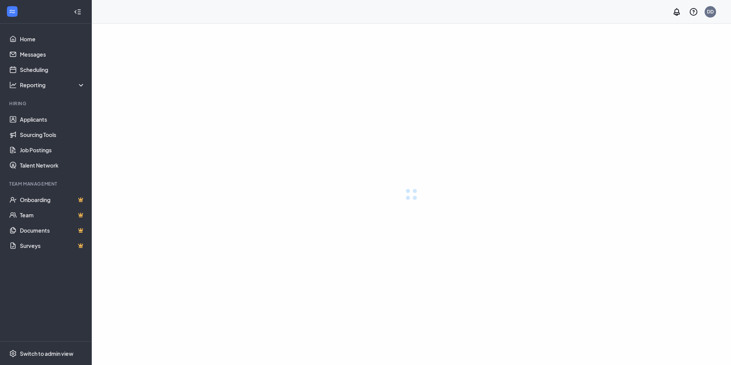  What do you see at coordinates (52, 245) in the screenshot?
I see `a: SurveysCrown` at bounding box center [52, 245].